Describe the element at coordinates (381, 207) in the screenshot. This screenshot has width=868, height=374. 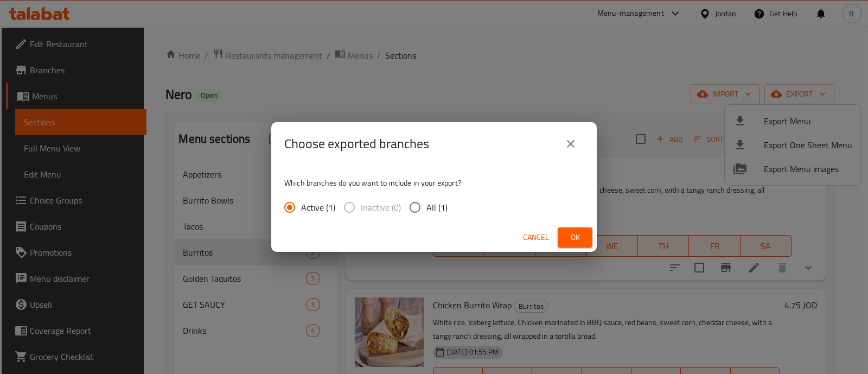
I see `span: Inactive (0)` at that location.